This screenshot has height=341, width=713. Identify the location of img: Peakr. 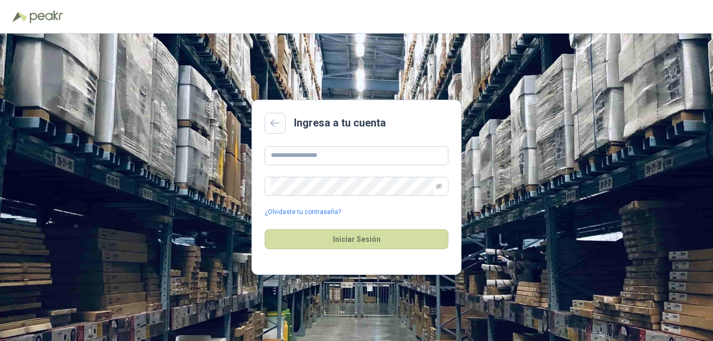
(46, 17).